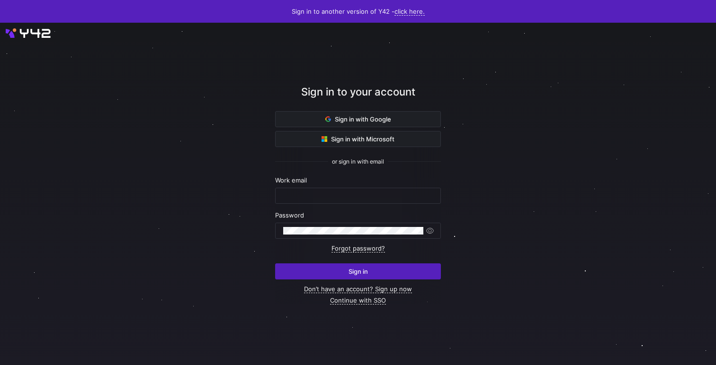  I want to click on a: Don’t have an account? Sign up now, so click(358, 289).